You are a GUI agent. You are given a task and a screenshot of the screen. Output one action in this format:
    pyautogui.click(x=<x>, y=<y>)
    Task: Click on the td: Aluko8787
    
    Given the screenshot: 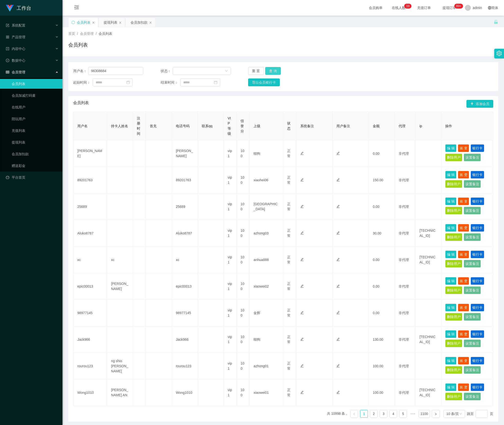 What is the action you would take?
    pyautogui.click(x=185, y=233)
    